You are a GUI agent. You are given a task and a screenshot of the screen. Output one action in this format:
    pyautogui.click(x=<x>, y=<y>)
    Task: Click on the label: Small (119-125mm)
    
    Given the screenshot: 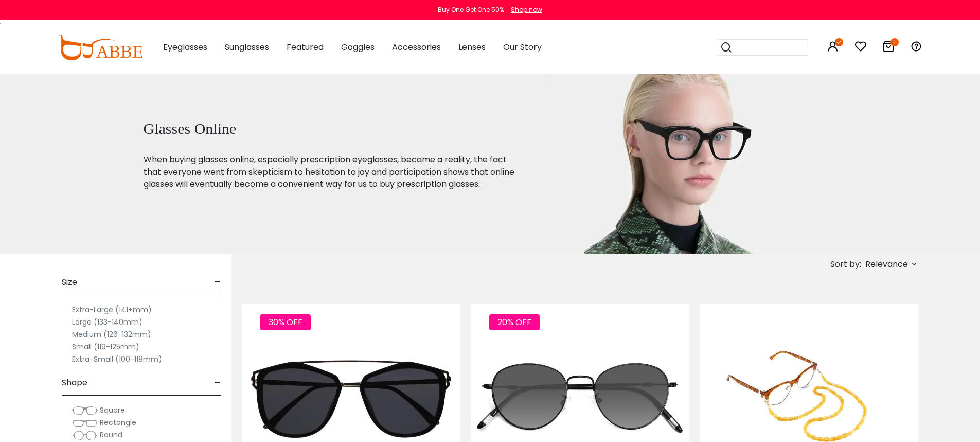 What is the action you would take?
    pyautogui.click(x=106, y=346)
    